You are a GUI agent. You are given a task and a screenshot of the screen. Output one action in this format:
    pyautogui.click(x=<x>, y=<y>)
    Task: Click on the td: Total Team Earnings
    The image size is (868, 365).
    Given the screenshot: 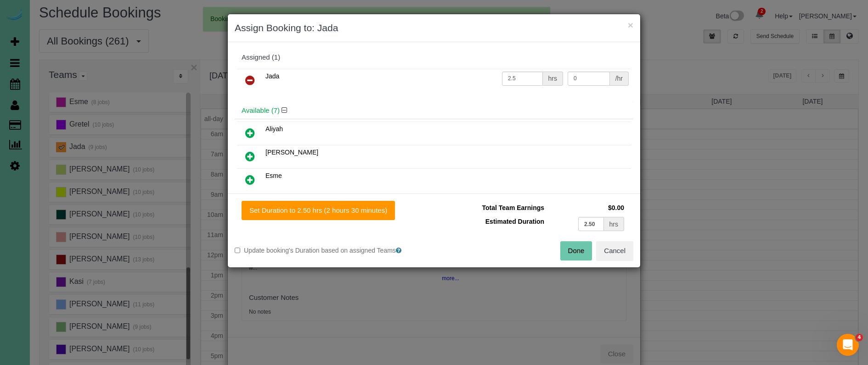 What is the action you would take?
    pyautogui.click(x=494, y=208)
    